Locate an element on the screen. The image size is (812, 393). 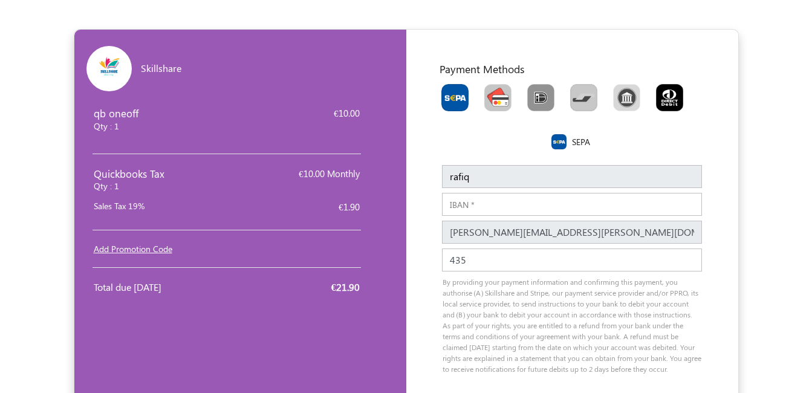
h5: Payment Methods is located at coordinates (577, 68).